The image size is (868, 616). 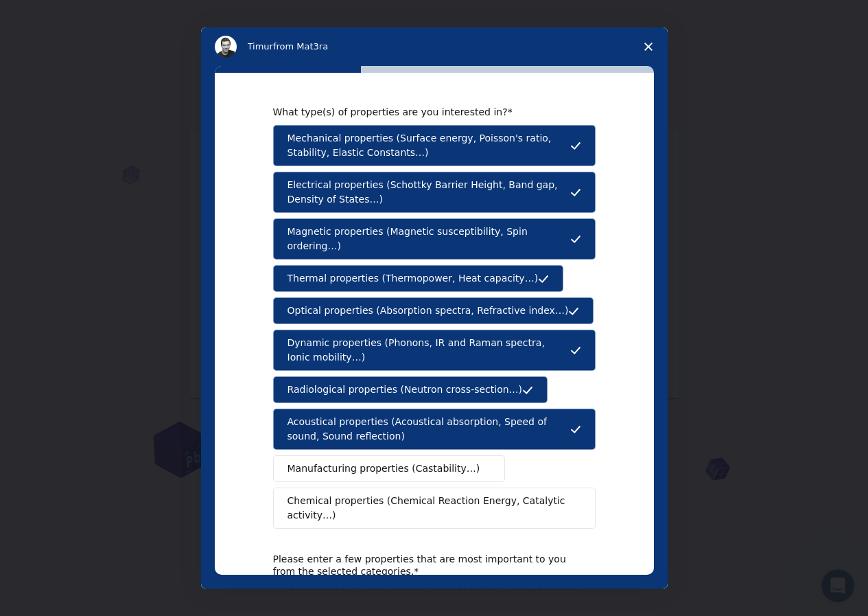 What do you see at coordinates (429, 239) in the screenshot?
I see `span: Magnetic properties (Magnetic susceptibility, Spin ordering…)` at bounding box center [429, 239].